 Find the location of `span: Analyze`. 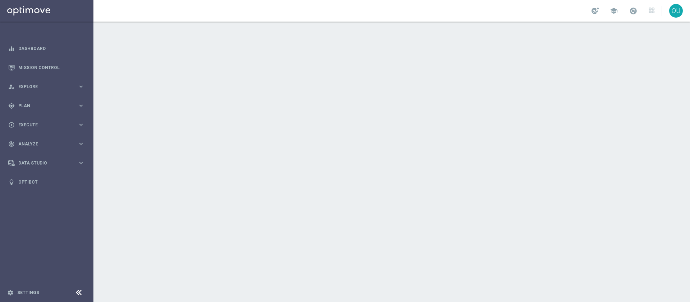

span: Analyze is located at coordinates (48, 144).